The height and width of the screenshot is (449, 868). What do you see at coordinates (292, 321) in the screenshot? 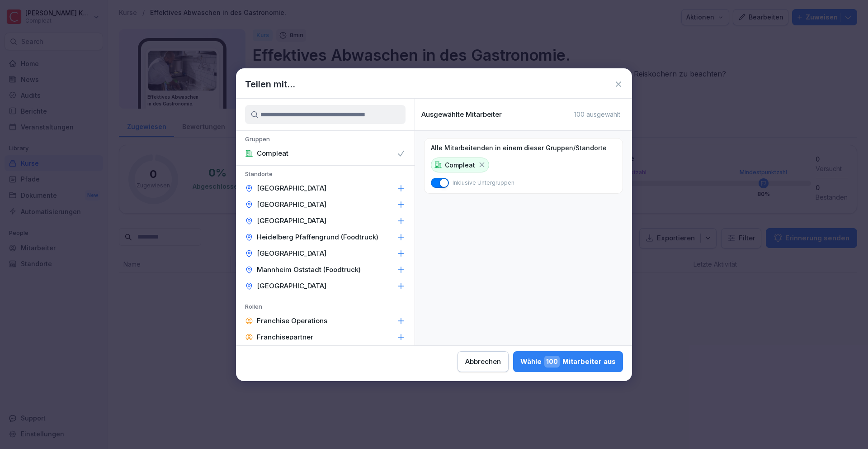
I see `p: Franchise Operations` at bounding box center [292, 321].